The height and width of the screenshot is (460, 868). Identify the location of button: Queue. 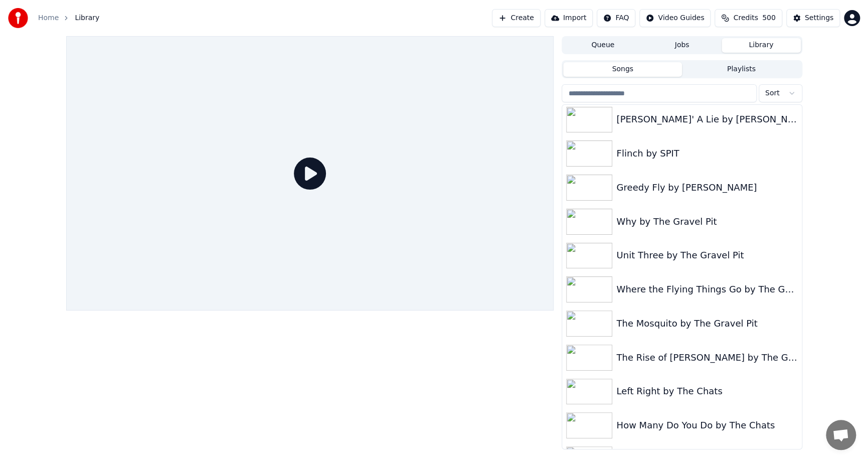
(602, 45).